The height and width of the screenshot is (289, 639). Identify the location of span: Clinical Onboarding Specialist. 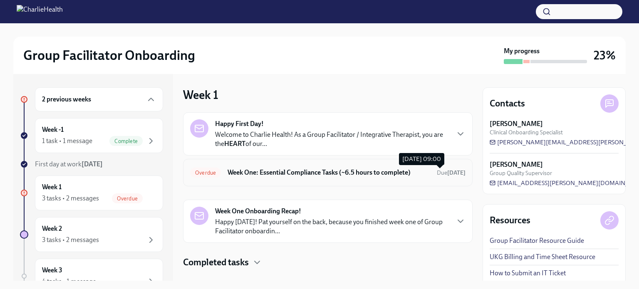
(526, 132).